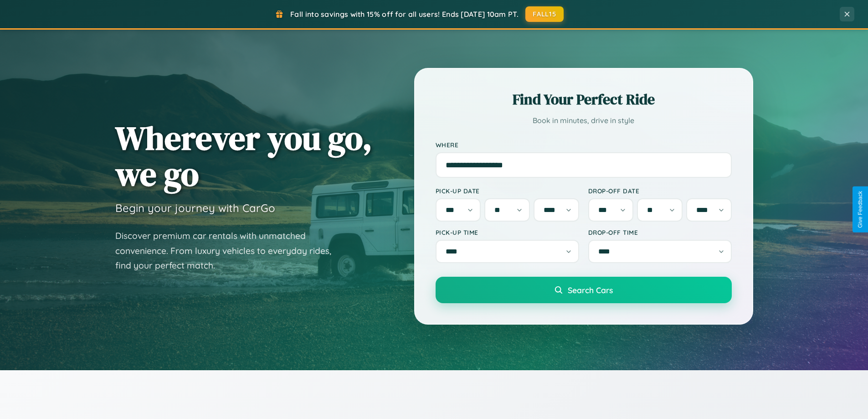 The width and height of the screenshot is (868, 419). Describe the element at coordinates (659, 190) in the screenshot. I see `label: Drop-off Date` at that location.